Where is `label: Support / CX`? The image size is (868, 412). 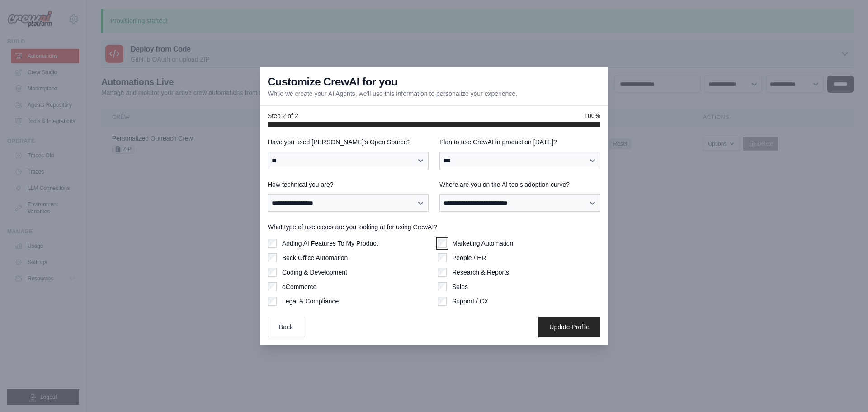 label: Support / CX is located at coordinates (470, 301).